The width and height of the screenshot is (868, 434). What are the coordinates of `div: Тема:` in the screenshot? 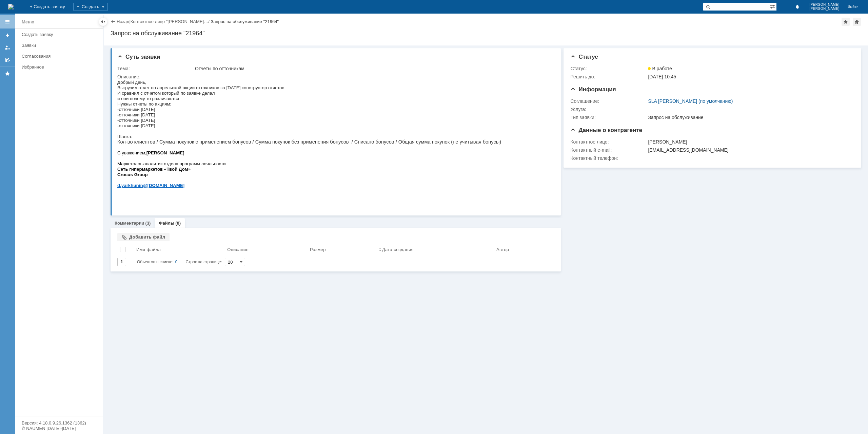 It's located at (155, 69).